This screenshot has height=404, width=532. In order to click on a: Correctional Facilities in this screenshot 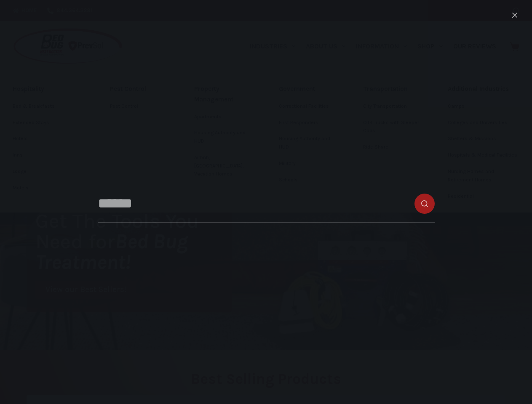, I will do `click(309, 106)`.